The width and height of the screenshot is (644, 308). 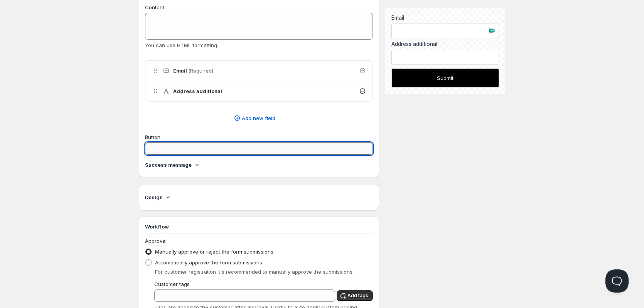 What do you see at coordinates (201, 70) in the screenshot?
I see `span: (Required)` at bounding box center [201, 70].